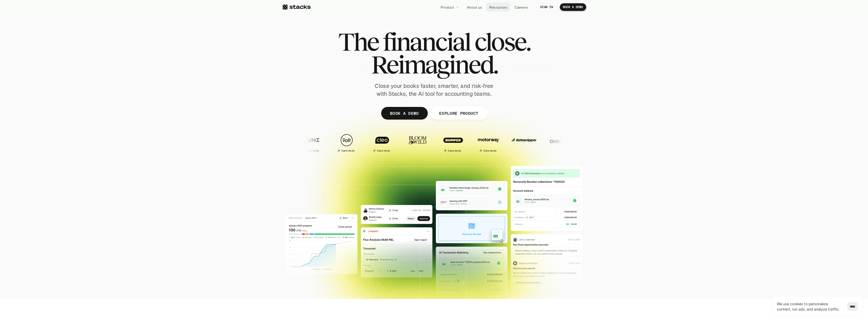 This screenshot has height=322, width=868. I want to click on span: financial, so click(426, 42).